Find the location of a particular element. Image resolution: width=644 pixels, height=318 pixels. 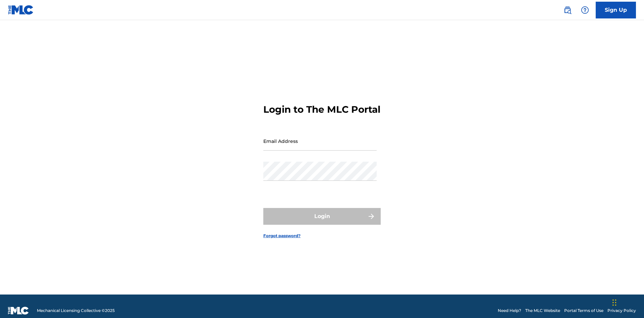

img: MLC Logo is located at coordinates (21, 10).